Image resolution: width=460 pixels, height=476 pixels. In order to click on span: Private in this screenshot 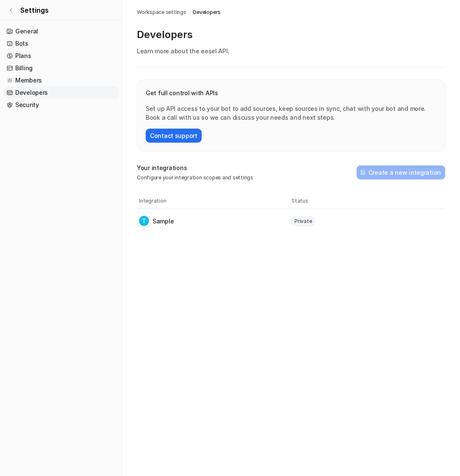, I will do `click(303, 221)`.